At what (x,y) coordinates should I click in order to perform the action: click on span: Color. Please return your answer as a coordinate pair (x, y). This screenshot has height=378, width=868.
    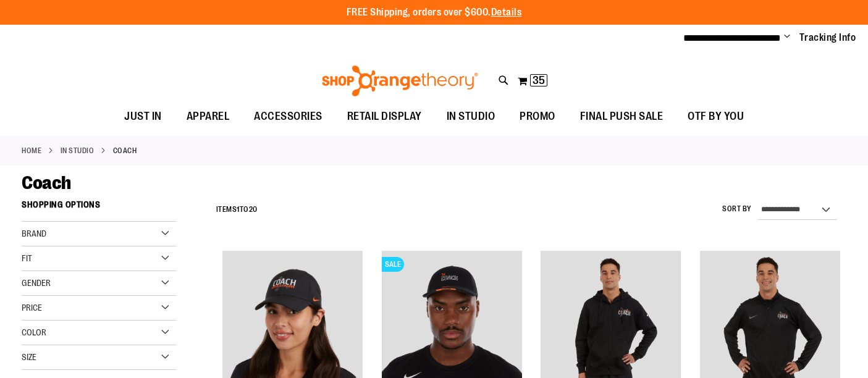
    Looking at the image, I should click on (34, 332).